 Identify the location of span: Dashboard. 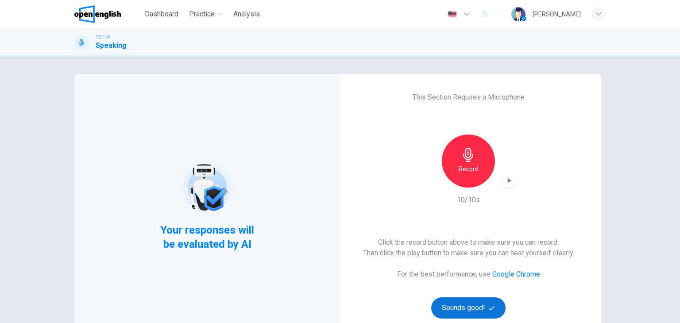
(162, 14).